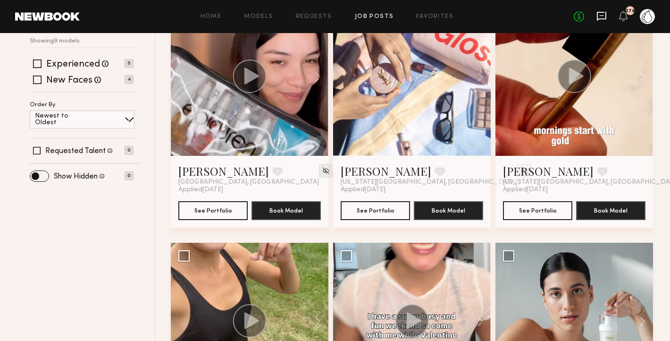 This screenshot has height=341, width=670. Describe the element at coordinates (258, 17) in the screenshot. I see `a: Models` at that location.